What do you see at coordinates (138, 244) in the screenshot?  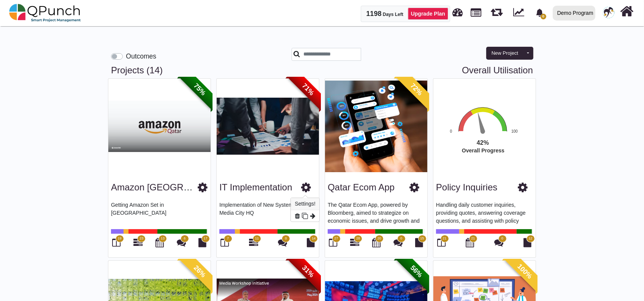 I see `a: 23` at bounding box center [138, 244].